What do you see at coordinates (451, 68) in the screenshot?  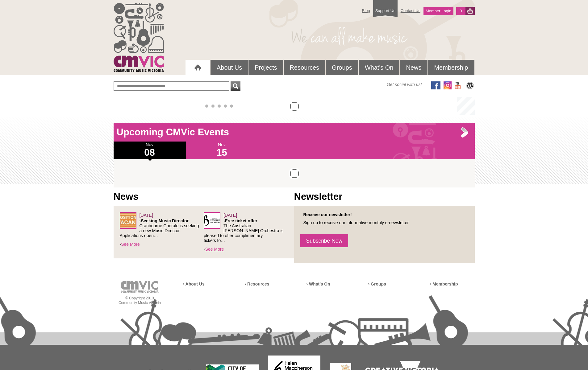 I see `a: Membership` at bounding box center [451, 68].